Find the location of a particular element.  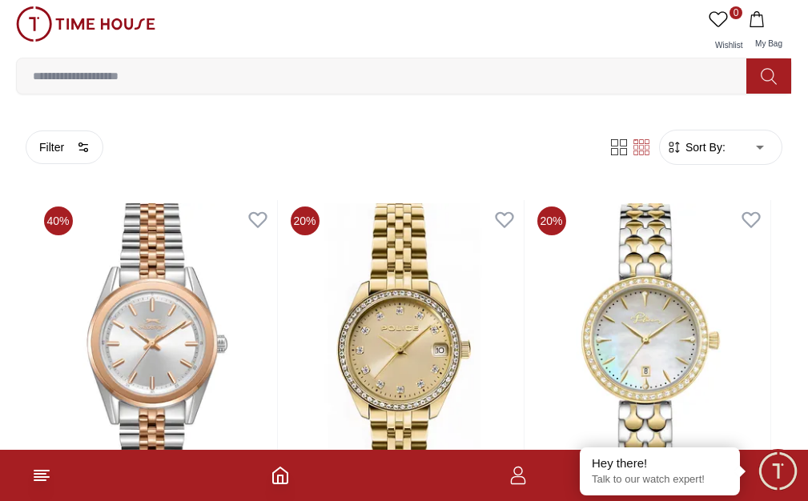

span: Wishlist is located at coordinates (729, 45).